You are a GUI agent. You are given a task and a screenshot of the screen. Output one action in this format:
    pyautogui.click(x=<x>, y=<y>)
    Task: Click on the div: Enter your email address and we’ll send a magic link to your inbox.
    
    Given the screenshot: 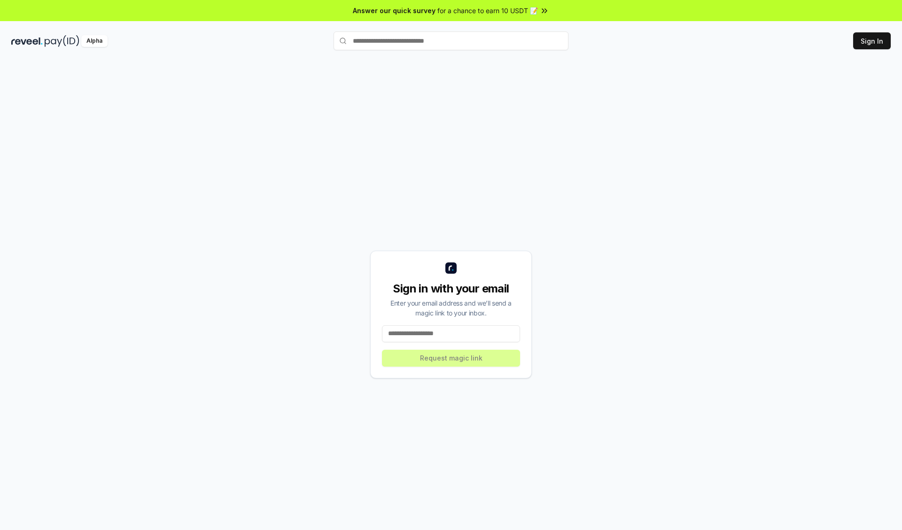 What is the action you would take?
    pyautogui.click(x=451, y=308)
    